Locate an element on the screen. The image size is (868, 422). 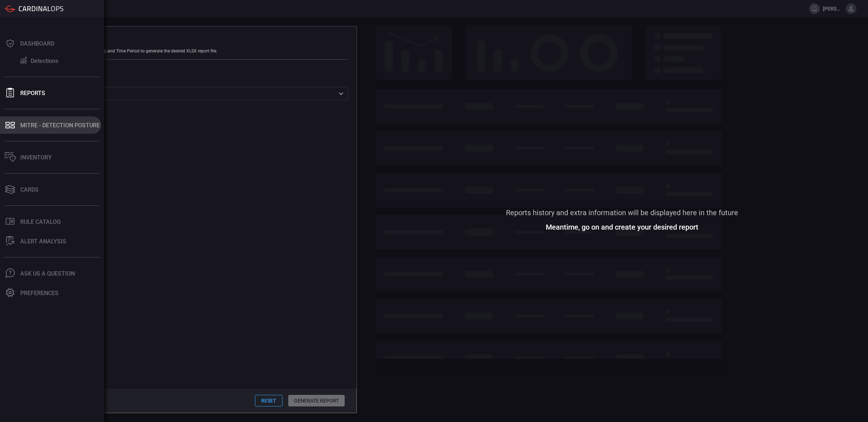
div: ALERT ANALYSIS is located at coordinates (43, 242).